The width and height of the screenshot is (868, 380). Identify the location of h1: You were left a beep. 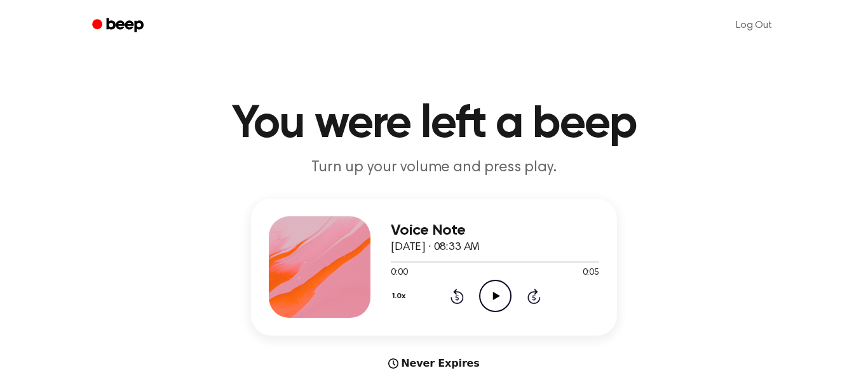
(434, 124).